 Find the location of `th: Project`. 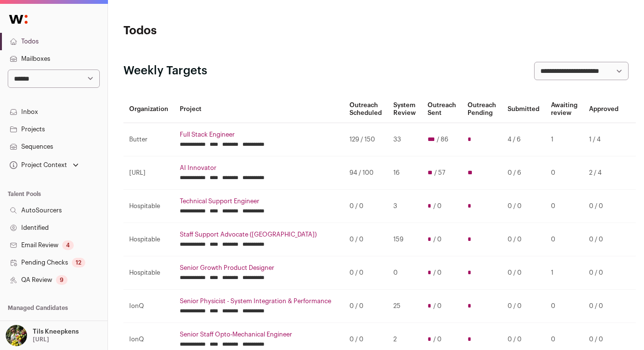

th: Project is located at coordinates (259, 109).